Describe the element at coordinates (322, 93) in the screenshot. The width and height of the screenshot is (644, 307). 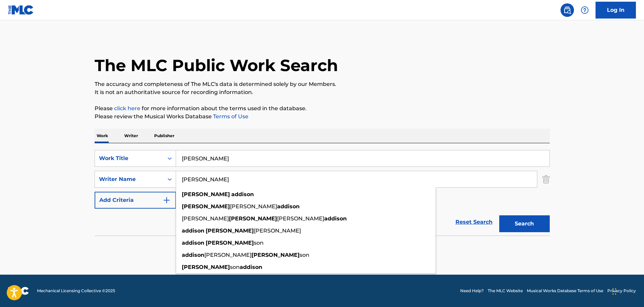
I see `p: It is not an authoritative source for recording information.` at that location.